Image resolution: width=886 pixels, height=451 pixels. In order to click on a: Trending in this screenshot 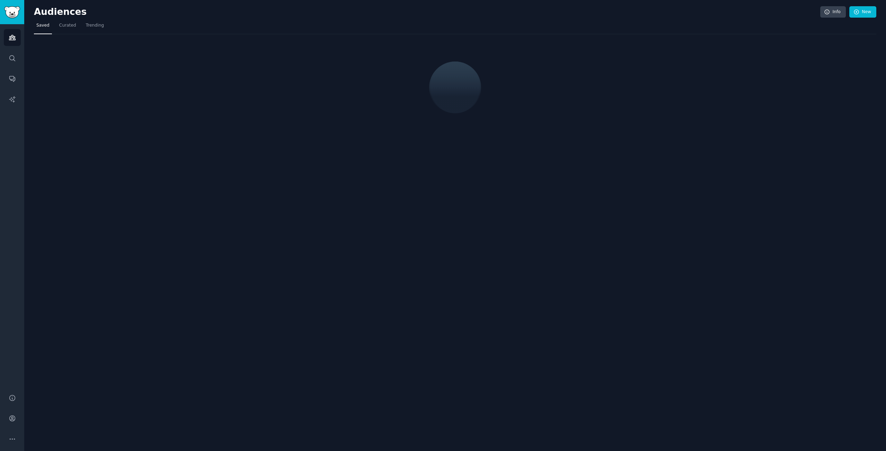, I will do `click(95, 27)`.